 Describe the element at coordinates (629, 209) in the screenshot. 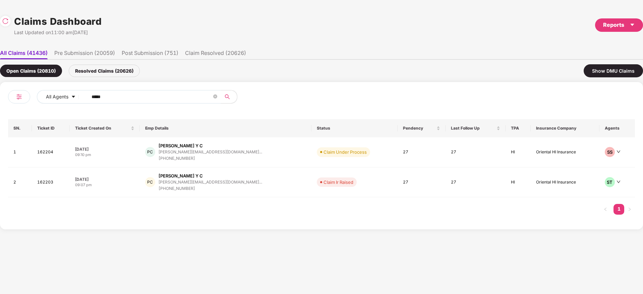

I see `span: right` at that location.